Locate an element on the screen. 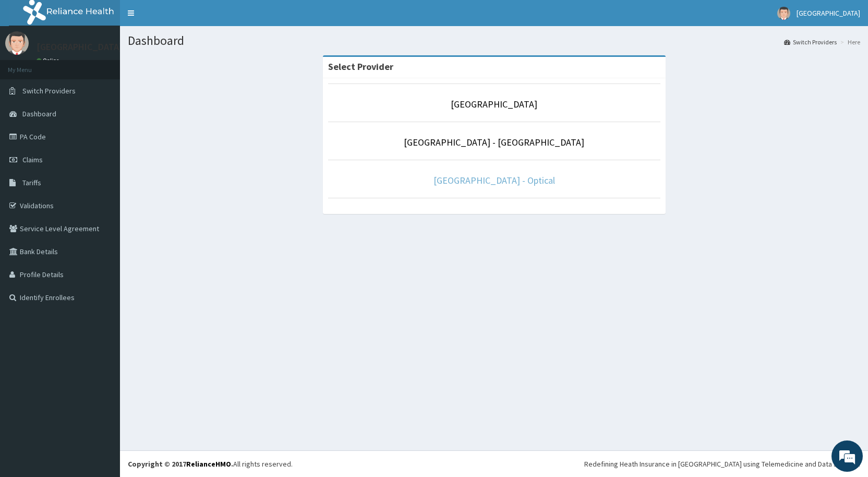  h1: Dashboard is located at coordinates (494, 41).